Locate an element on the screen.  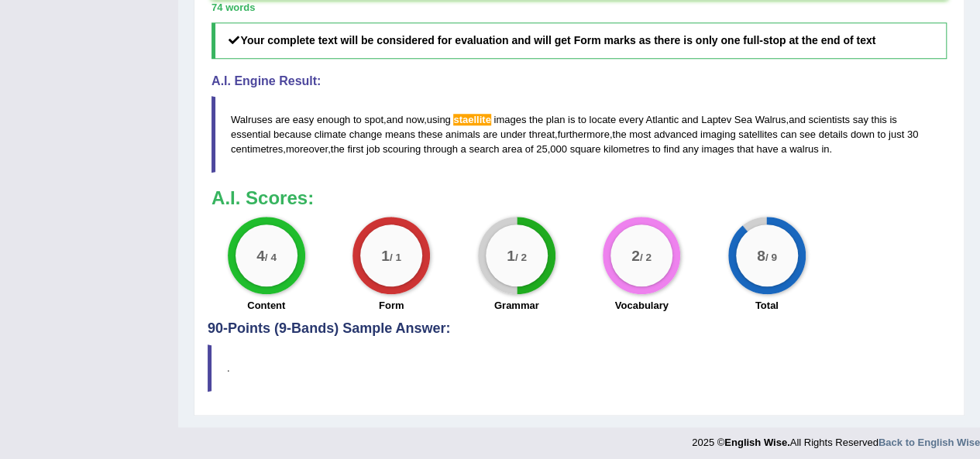
span: because is located at coordinates (292, 134).